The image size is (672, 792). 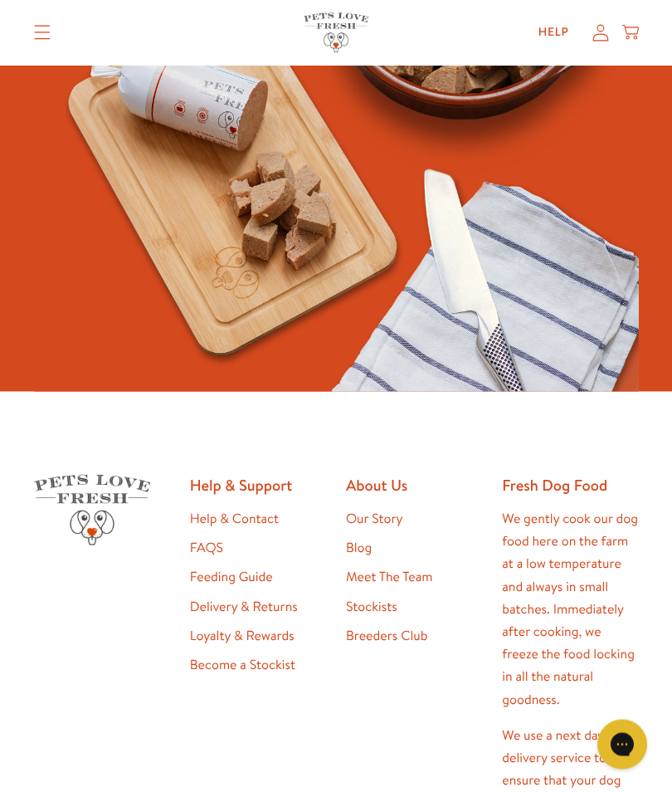 What do you see at coordinates (207, 548) in the screenshot?
I see `a: FAQS` at bounding box center [207, 548].